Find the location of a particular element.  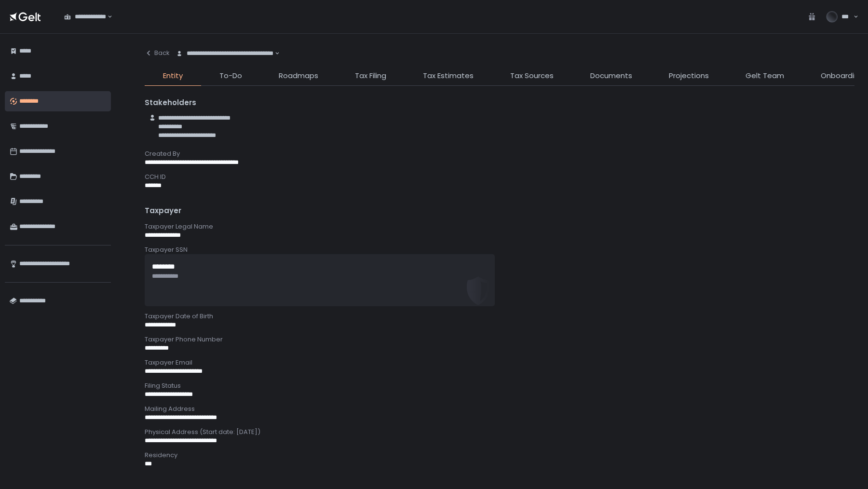

div: Created By is located at coordinates (500, 154).